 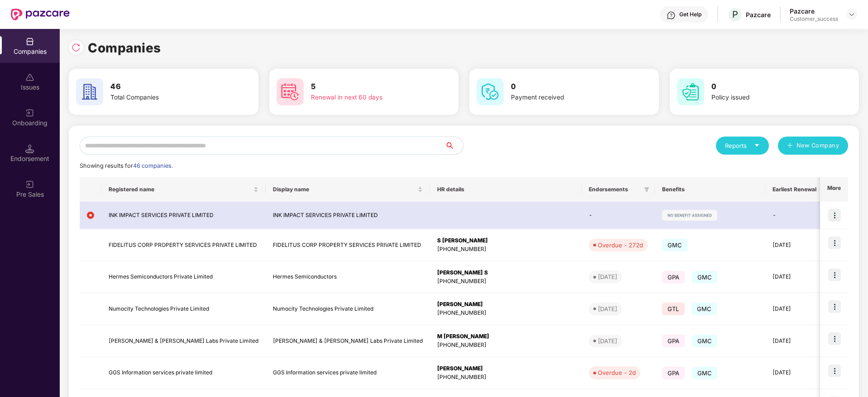 I want to click on span: GTL, so click(x=673, y=309).